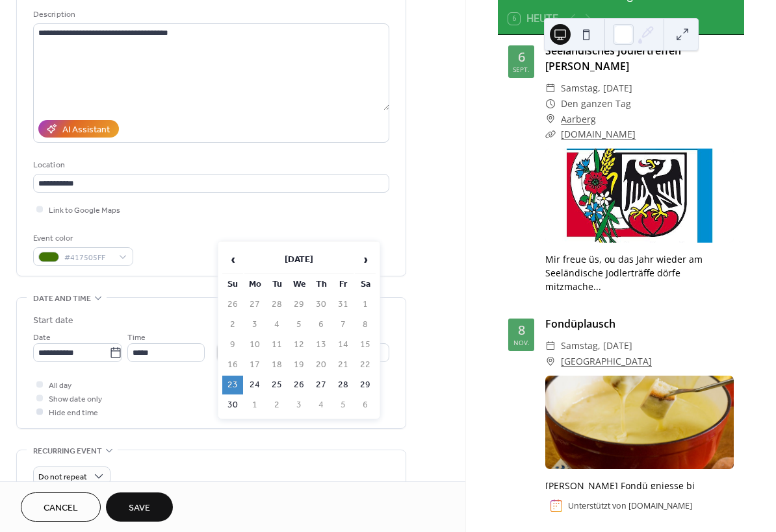  Describe the element at coordinates (629, 506) in the screenshot. I see `div: Unterstützt von` at that location.